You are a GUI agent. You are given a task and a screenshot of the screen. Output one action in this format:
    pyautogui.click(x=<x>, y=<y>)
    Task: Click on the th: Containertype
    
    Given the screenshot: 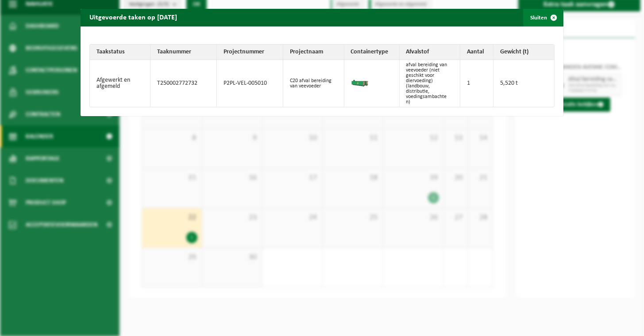 What is the action you would take?
    pyautogui.click(x=371, y=52)
    